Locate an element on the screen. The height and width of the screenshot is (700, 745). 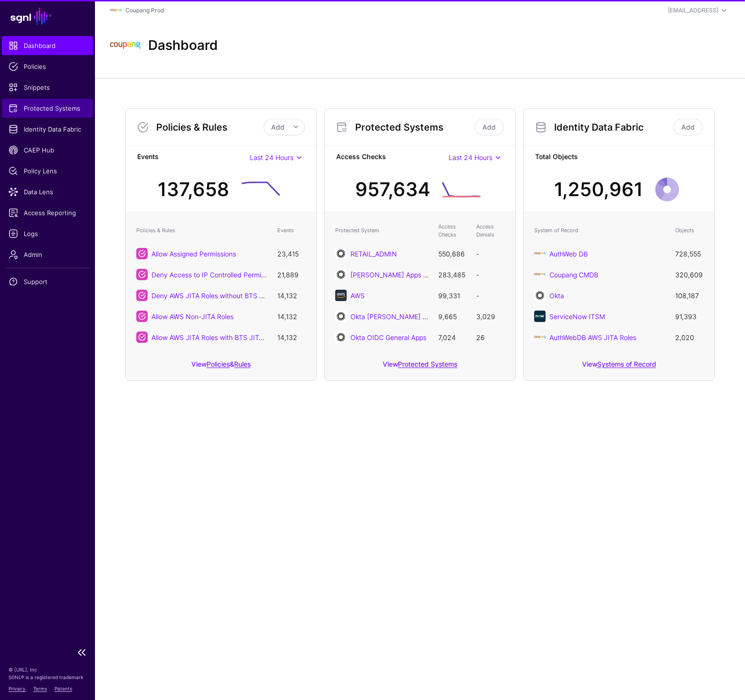
h3: Policies & Rules is located at coordinates (210, 128).